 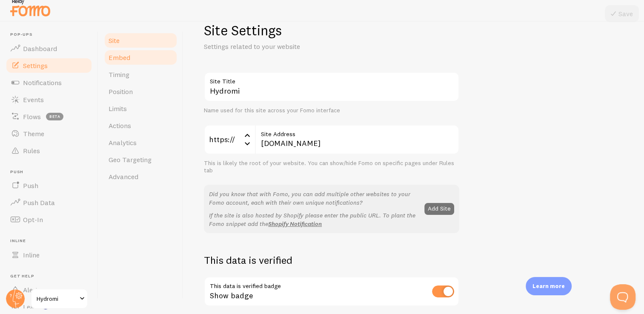 What do you see at coordinates (119, 125) in the screenshot?
I see `span: Actions` at bounding box center [119, 125].